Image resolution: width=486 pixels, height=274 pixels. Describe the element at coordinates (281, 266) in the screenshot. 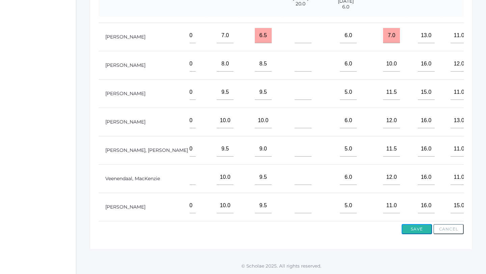

I see `p: © Scholae 2025. All rights reserved.` at that location.